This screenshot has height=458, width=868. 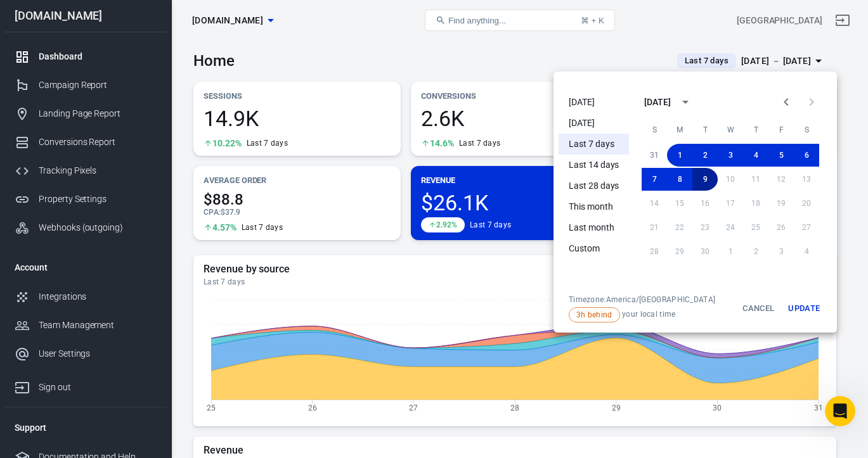 What do you see at coordinates (654, 155) in the screenshot?
I see `button: 31` at bounding box center [654, 155].